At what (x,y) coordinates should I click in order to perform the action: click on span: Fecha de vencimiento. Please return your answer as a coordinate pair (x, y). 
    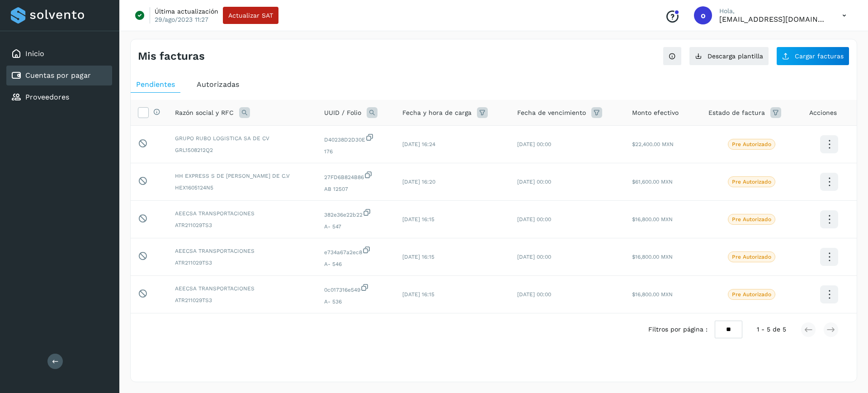
    Looking at the image, I should click on (552, 113).